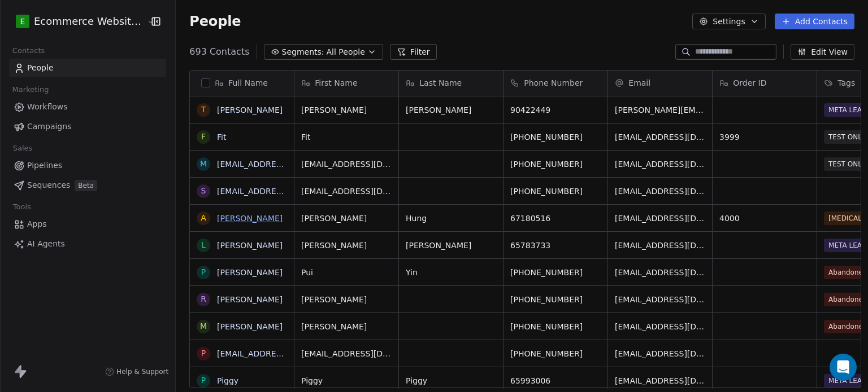 The height and width of the screenshot is (392, 868). I want to click on button: EEcommerce Website Builder, so click(76, 21).